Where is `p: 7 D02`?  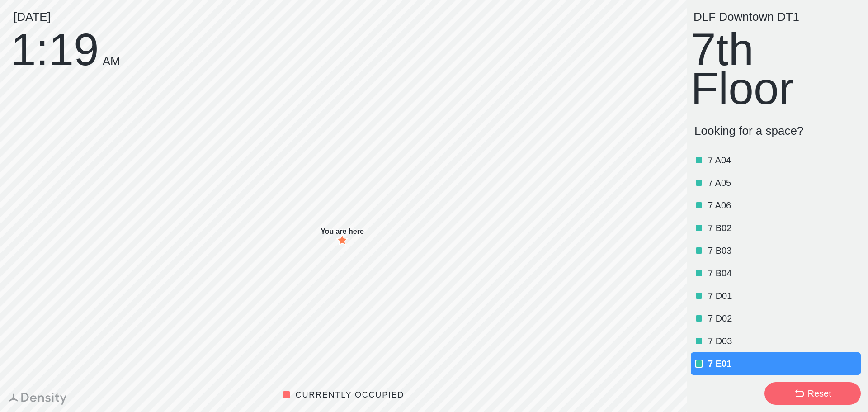 p: 7 D02 is located at coordinates (783, 318).